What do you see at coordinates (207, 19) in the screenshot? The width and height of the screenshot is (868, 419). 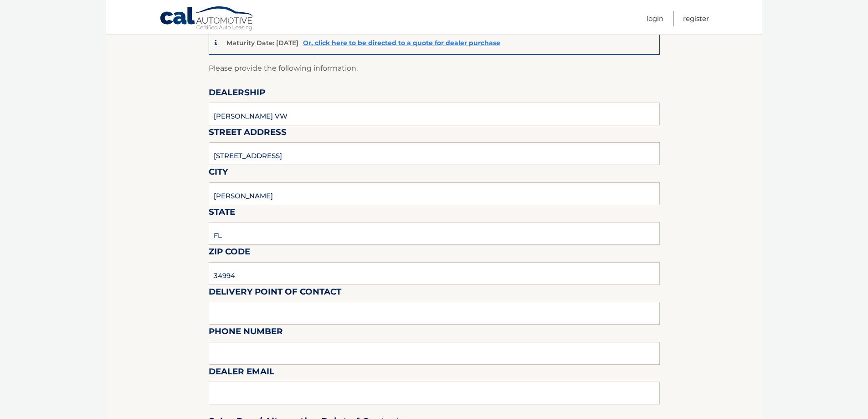 I see `a: Cal Automotive` at bounding box center [207, 19].